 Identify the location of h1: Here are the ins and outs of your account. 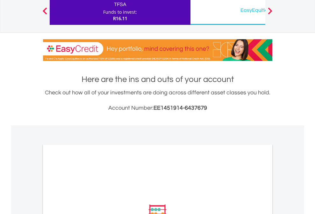
(158, 79).